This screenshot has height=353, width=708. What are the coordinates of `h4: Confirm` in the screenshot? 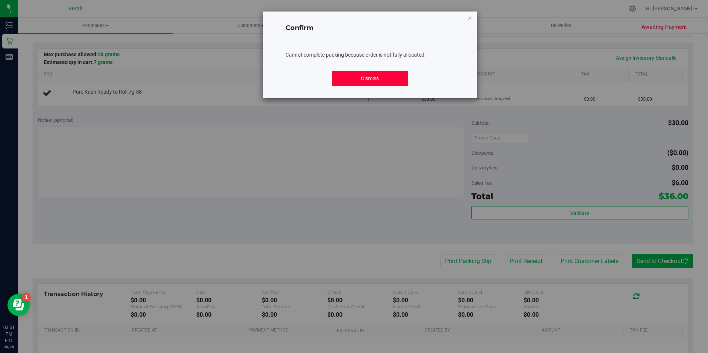 It's located at (370, 28).